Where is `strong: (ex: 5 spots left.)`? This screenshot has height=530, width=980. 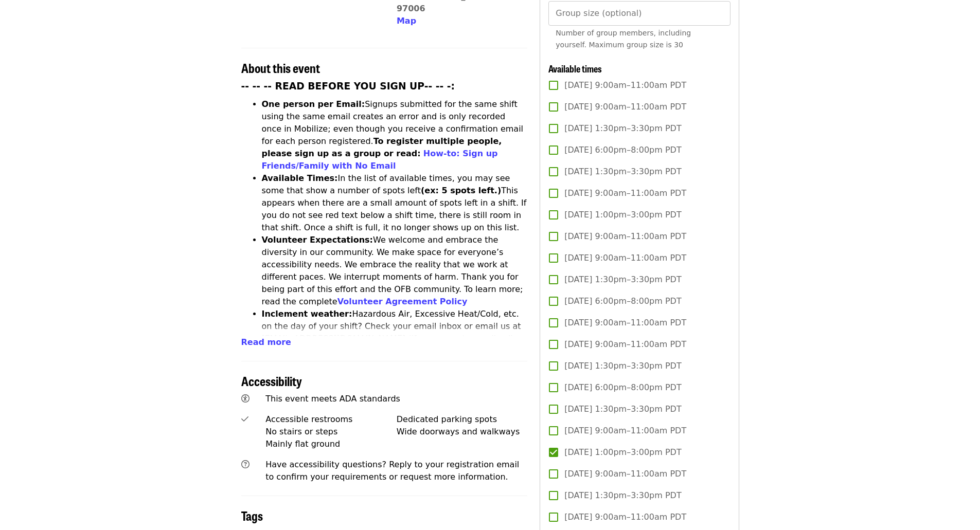
strong: (ex: 5 spots left.) is located at coordinates (461, 190).